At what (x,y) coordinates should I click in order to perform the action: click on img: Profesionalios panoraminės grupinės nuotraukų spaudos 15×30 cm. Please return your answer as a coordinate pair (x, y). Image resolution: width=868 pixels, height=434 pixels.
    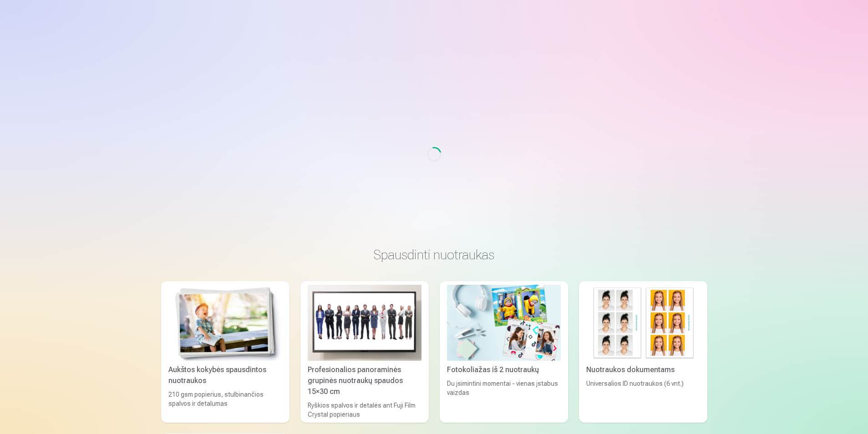
    Looking at the image, I should click on (365, 323).